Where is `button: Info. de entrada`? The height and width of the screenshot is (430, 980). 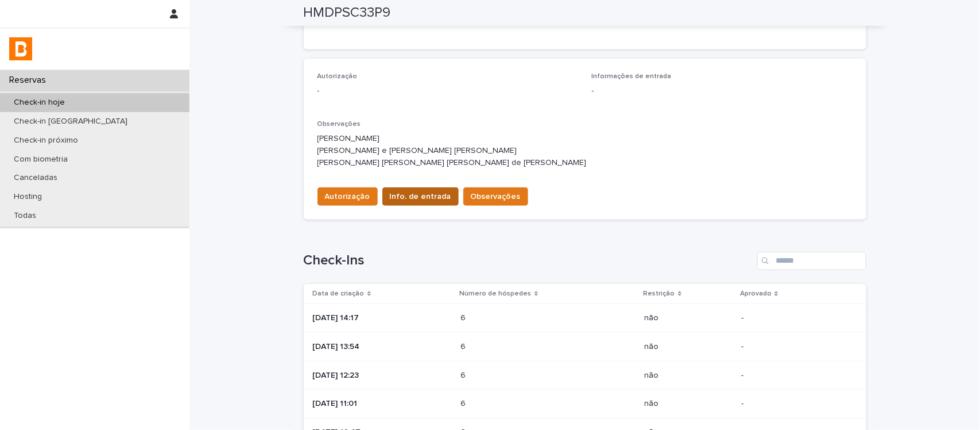
button: Info. de entrada is located at coordinates (420, 196).